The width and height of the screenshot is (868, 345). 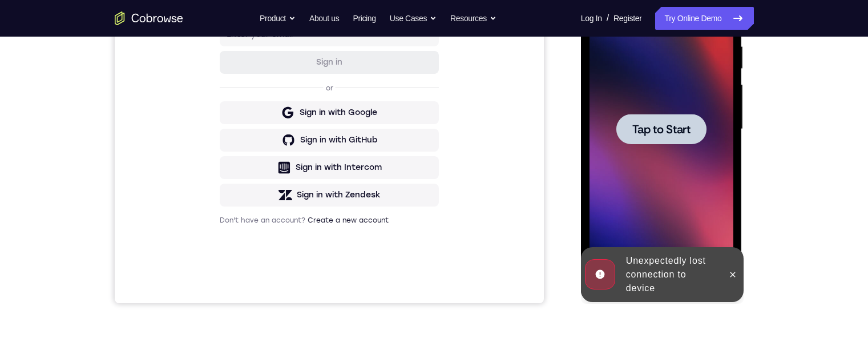 What do you see at coordinates (215, 86) in the screenshot?
I see `h1: Sign in to your account` at bounding box center [215, 86].